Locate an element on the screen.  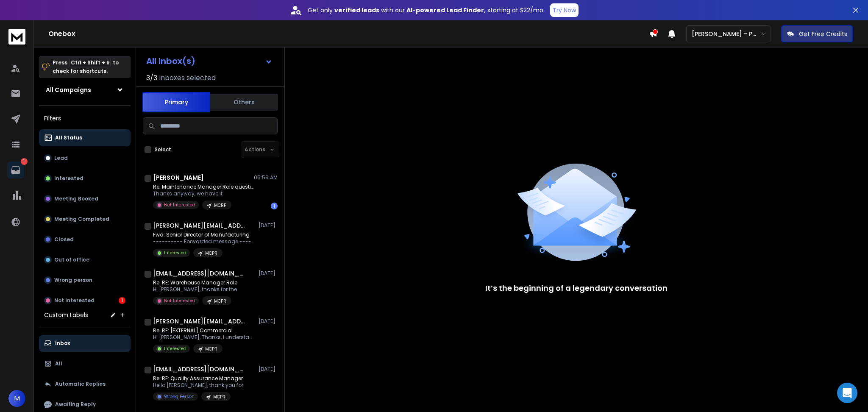
button: Try Now is located at coordinates (564, 10).